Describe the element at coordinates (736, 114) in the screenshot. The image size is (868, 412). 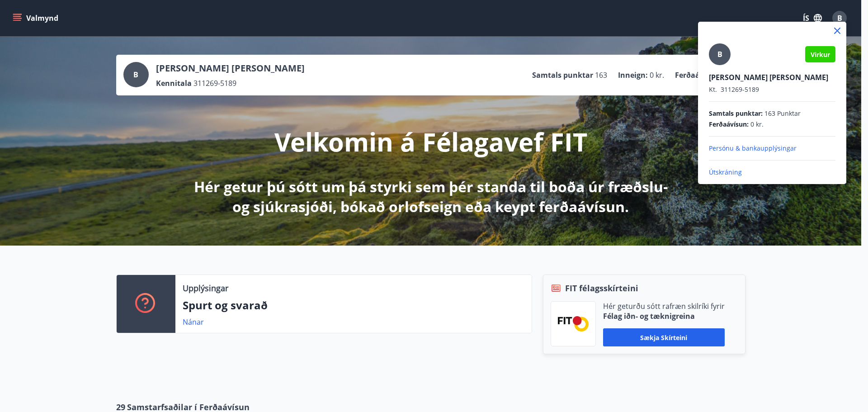
I see `span: Samtals punktar :` at that location.